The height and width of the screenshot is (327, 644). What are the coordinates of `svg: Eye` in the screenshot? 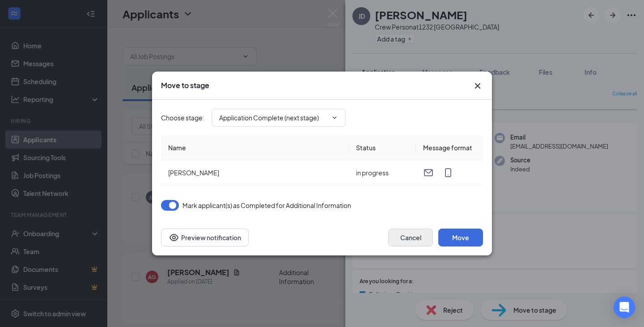 It's located at (174, 238).